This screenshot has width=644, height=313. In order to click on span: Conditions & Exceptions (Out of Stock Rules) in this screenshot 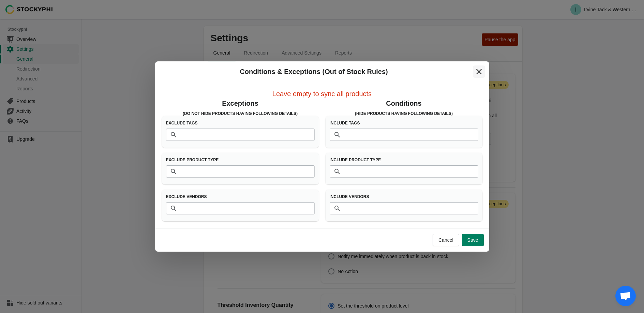, I will do `click(313, 72)`.